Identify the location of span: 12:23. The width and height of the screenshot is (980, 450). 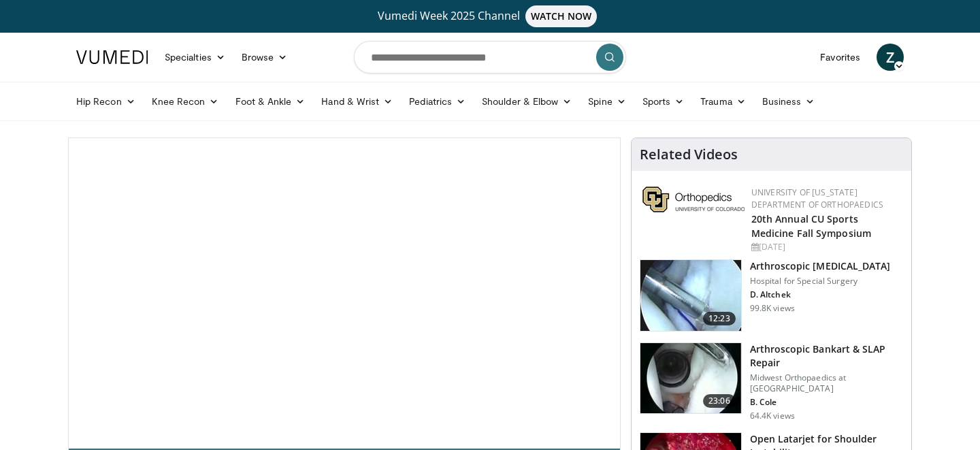
(719, 319).